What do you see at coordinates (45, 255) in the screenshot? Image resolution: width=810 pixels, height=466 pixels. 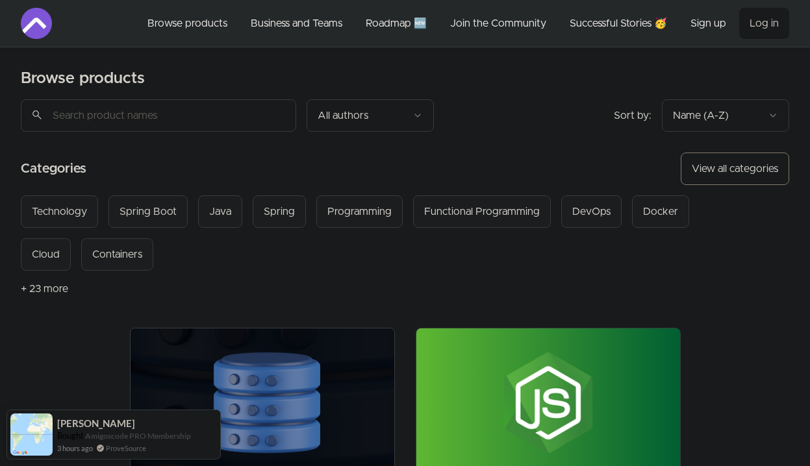 I see `div: Cloud` at bounding box center [45, 255].